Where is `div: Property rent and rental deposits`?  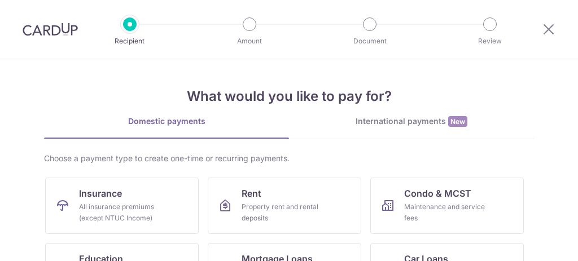 div: Property rent and rental deposits is located at coordinates (282, 213).